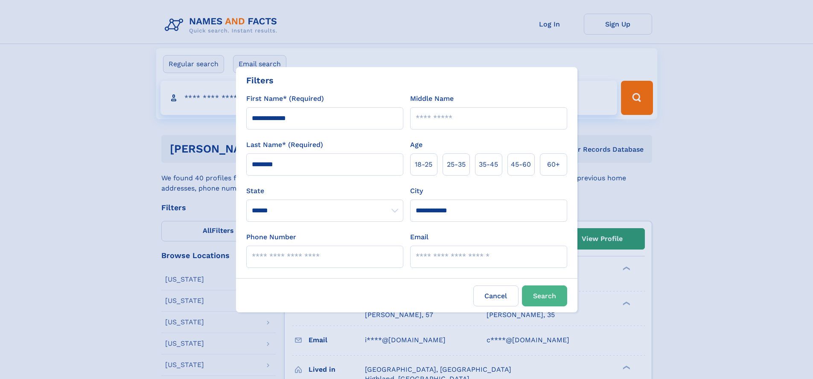 This screenshot has height=379, width=813. Describe the element at coordinates (419, 237) in the screenshot. I see `label: Email` at that location.